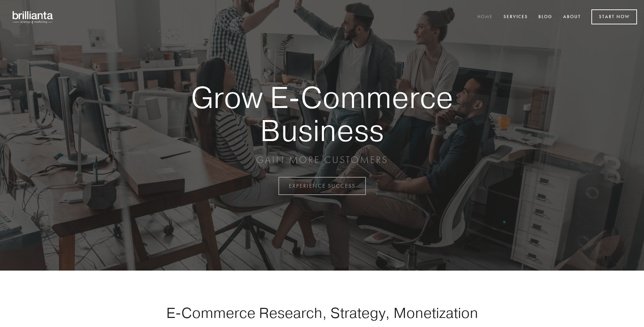 This screenshot has width=644, height=327. Describe the element at coordinates (322, 186) in the screenshot. I see `a: EXPERIENCE SUCCESS` at that location.